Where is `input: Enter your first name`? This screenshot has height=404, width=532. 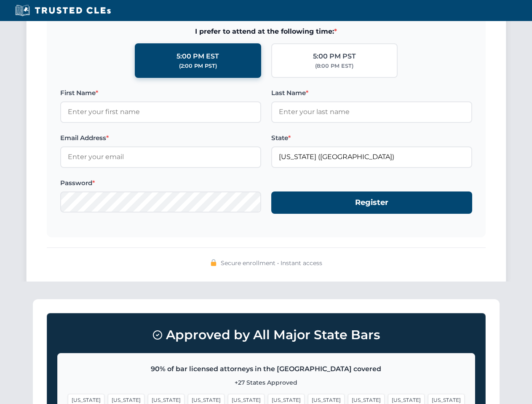
input: Enter your first name is located at coordinates (161, 112).